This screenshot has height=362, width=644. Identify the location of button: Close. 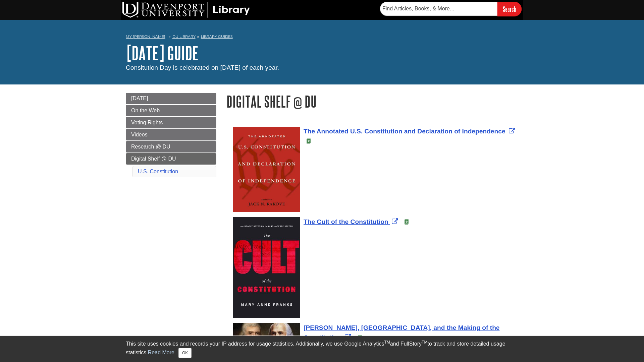
(185, 353).